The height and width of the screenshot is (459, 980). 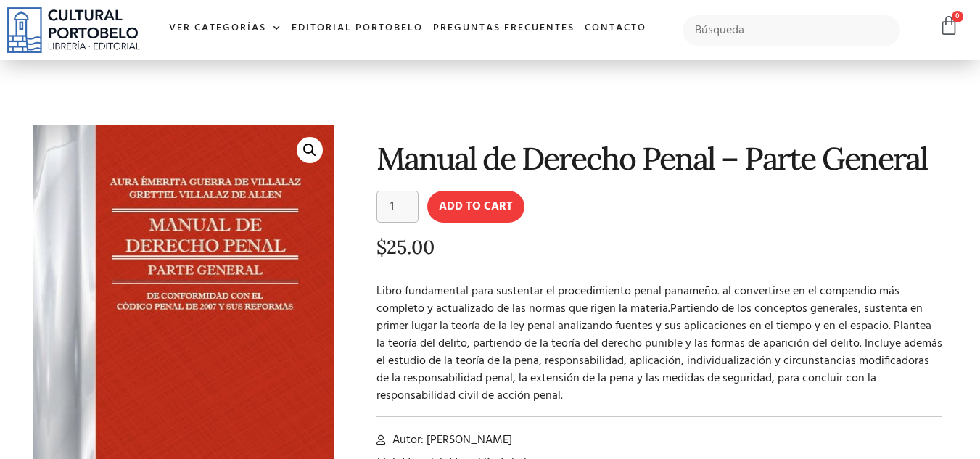 I want to click on bdi: 25.00, so click(x=405, y=246).